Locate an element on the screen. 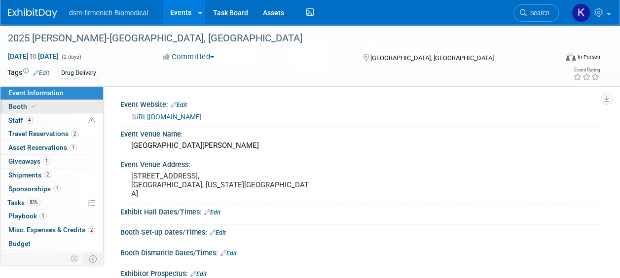 The height and width of the screenshot is (278, 620). button: Committed is located at coordinates (188, 57).